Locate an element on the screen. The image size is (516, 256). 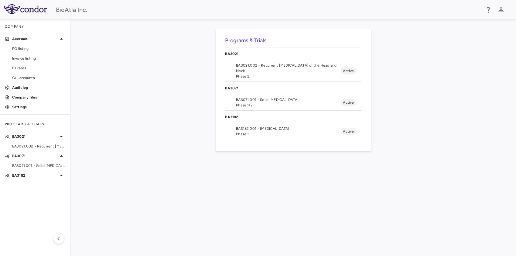
span: Phase 1/2 is located at coordinates (289, 105).